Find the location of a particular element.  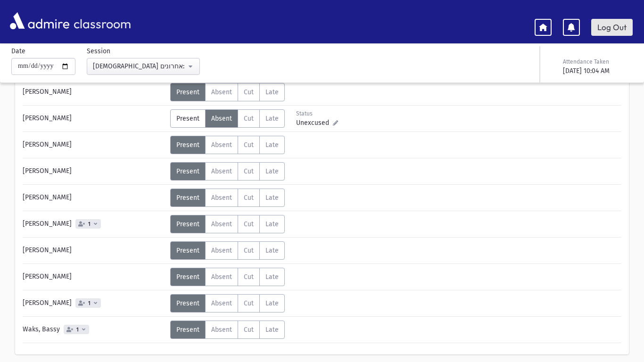

div: Status is located at coordinates (317, 114).